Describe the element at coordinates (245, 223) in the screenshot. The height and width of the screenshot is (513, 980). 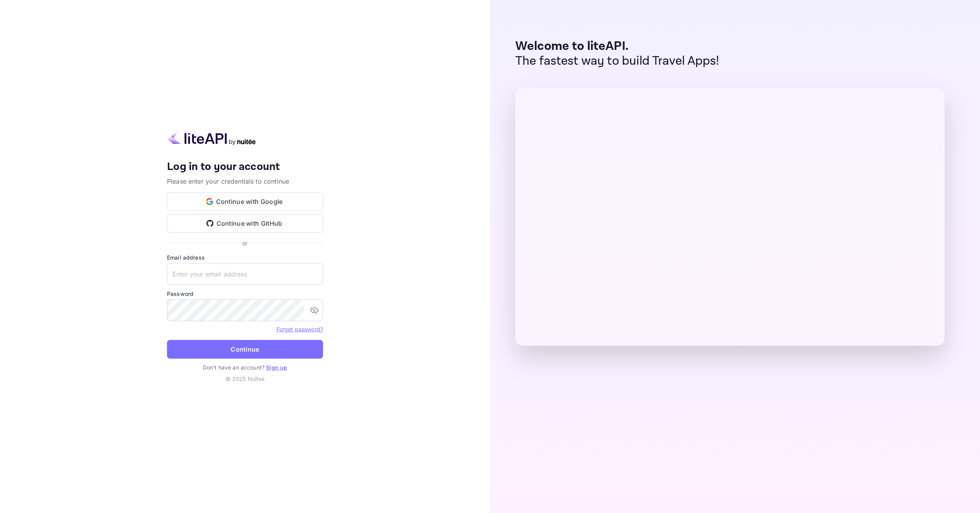
I see `button: Continue with GitHub` at that location.